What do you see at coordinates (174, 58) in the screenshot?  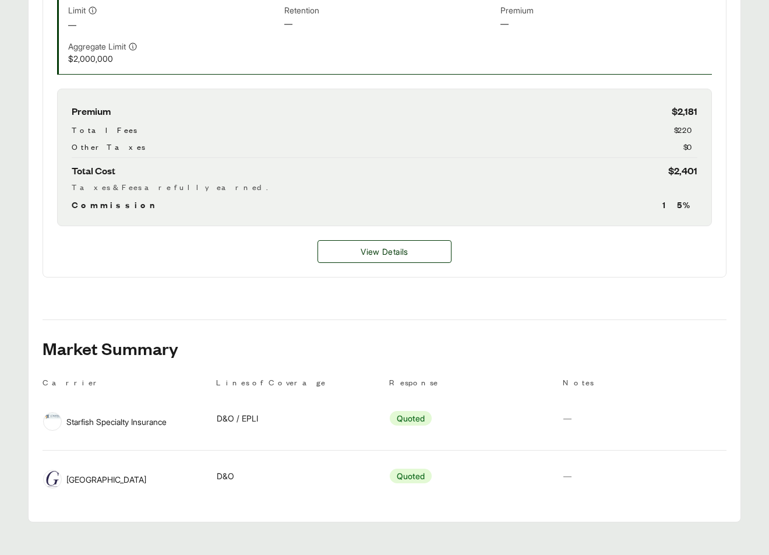 I see `span: $2,000,000` at bounding box center [174, 58].